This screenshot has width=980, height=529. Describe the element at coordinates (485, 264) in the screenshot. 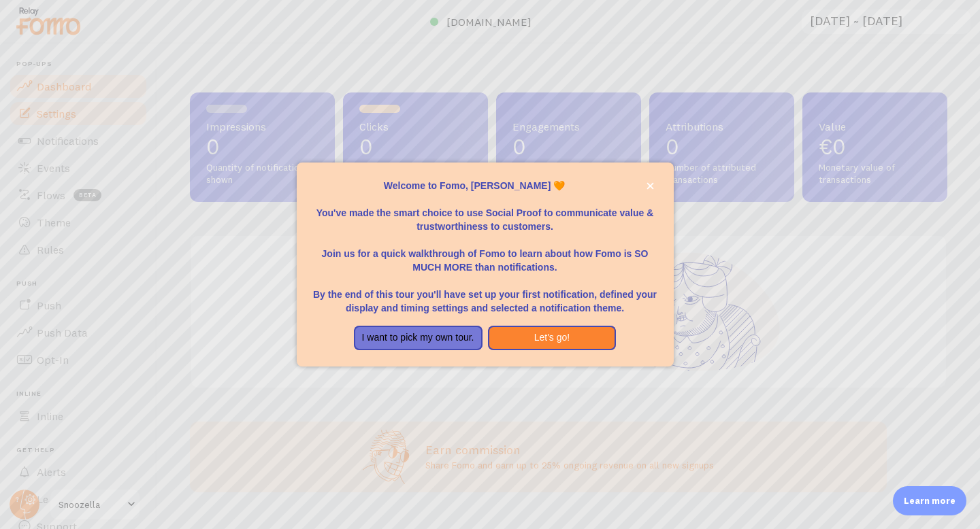

I see `div: Welcome to Fomo, Evan Girard 🧡You&amp;#39;ve made the smart choice to use Social Proof to communi...` at that location.